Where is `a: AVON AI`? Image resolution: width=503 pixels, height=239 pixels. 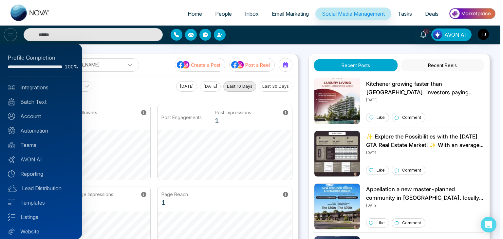 a: AVON AI is located at coordinates (41, 160).